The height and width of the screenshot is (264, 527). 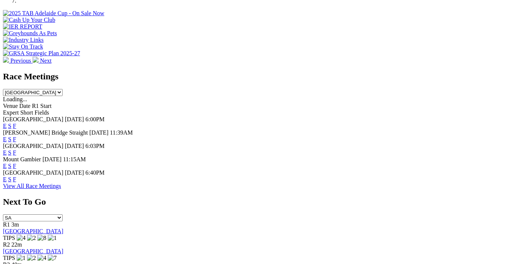 I want to click on a: View All Race Meetings, so click(x=32, y=186).